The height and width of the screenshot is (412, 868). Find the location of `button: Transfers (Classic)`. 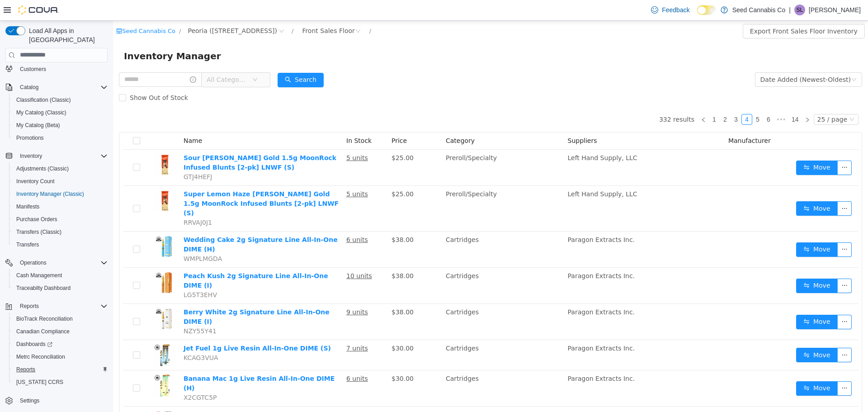

button: Transfers (Classic) is located at coordinates (60, 232).